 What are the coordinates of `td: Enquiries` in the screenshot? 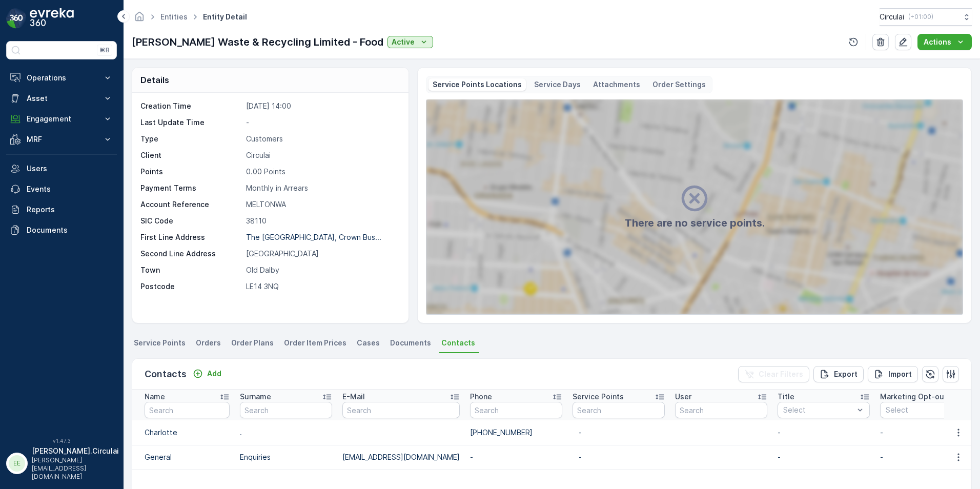 It's located at (286, 457).